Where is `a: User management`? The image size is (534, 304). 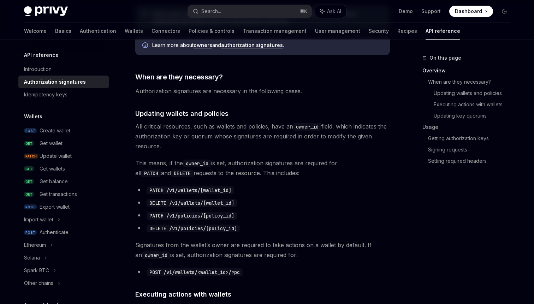 a: User management is located at coordinates (338, 31).